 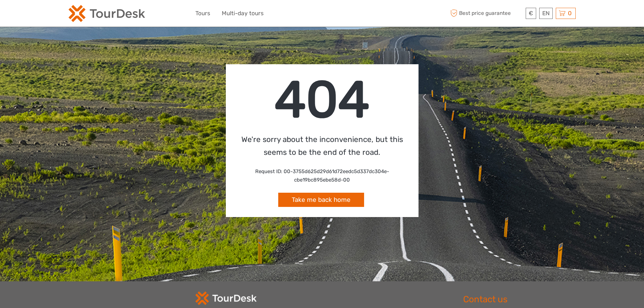 I want to click on p: We're sorry about the inconvenience, but this seems to be the end of the road., so click(x=322, y=146).